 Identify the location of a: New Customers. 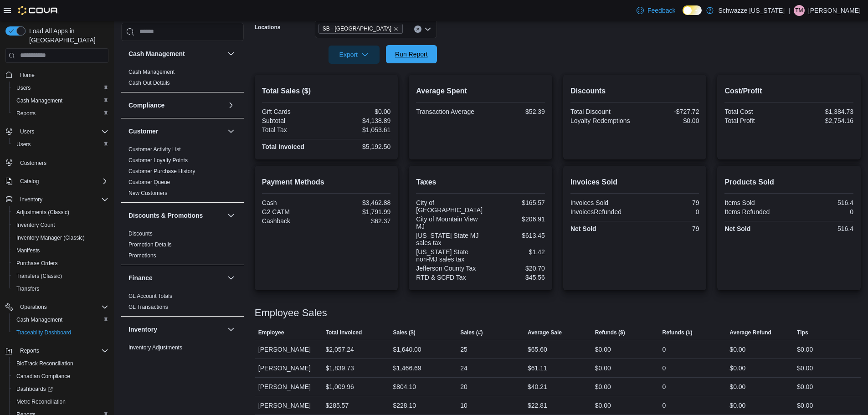
(147, 193).